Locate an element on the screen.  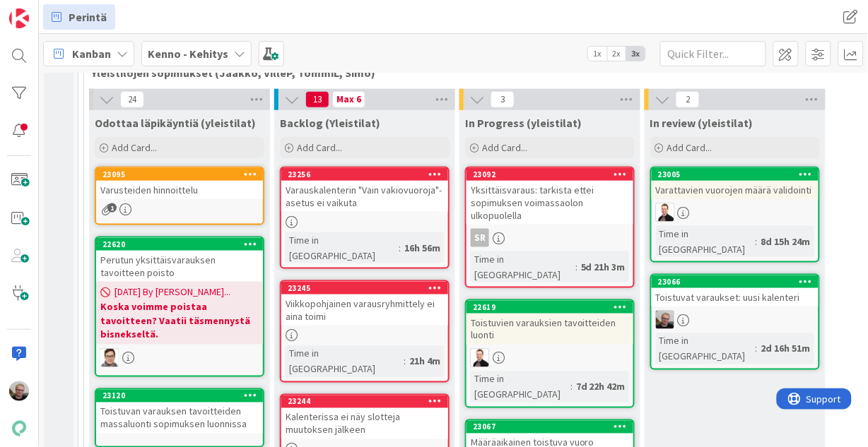
img: SM is located at coordinates (109, 358).